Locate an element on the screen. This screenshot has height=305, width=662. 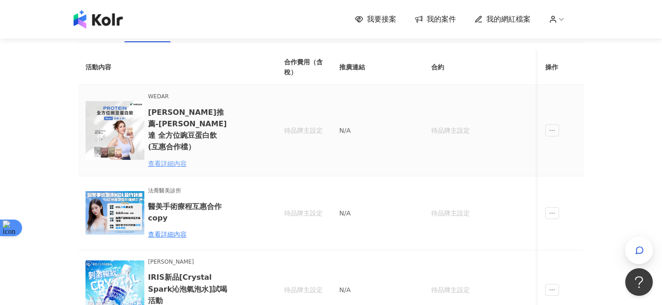
a: 我的案件 is located at coordinates (435, 19).